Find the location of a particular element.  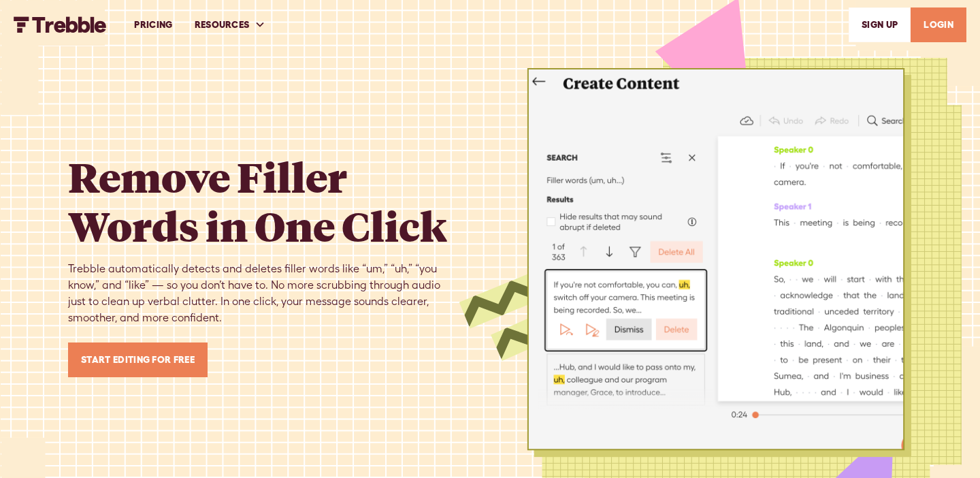

div: Trebble automatically detects and deletes filler words like “um,” “uh,” “you know,” and “like” — ... is located at coordinates (264, 293).